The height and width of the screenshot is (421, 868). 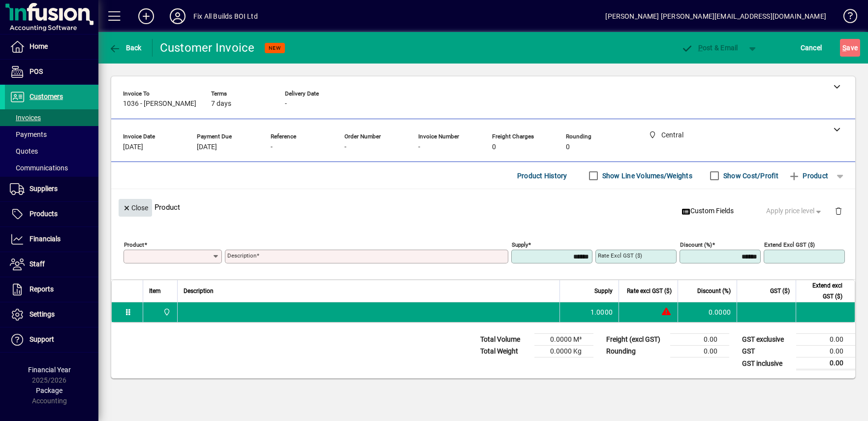 What do you see at coordinates (51, 315) in the screenshot?
I see `a: Settings` at bounding box center [51, 315].